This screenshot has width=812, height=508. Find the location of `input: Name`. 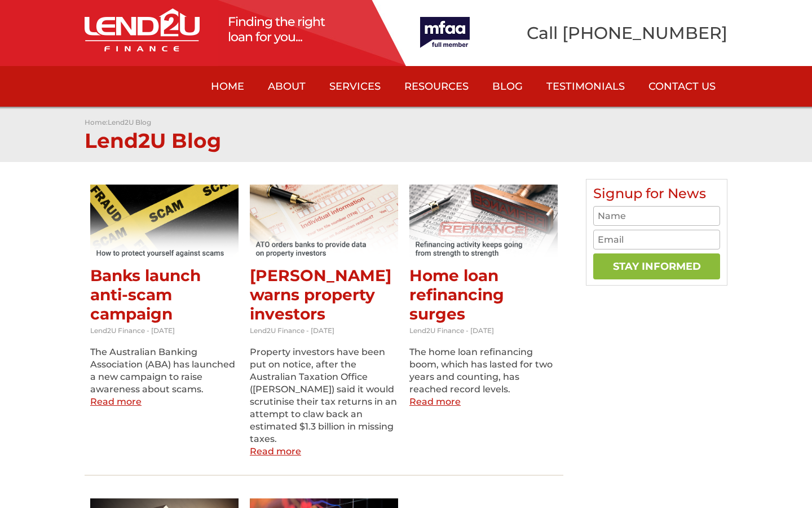

input: Name is located at coordinates (656, 216).